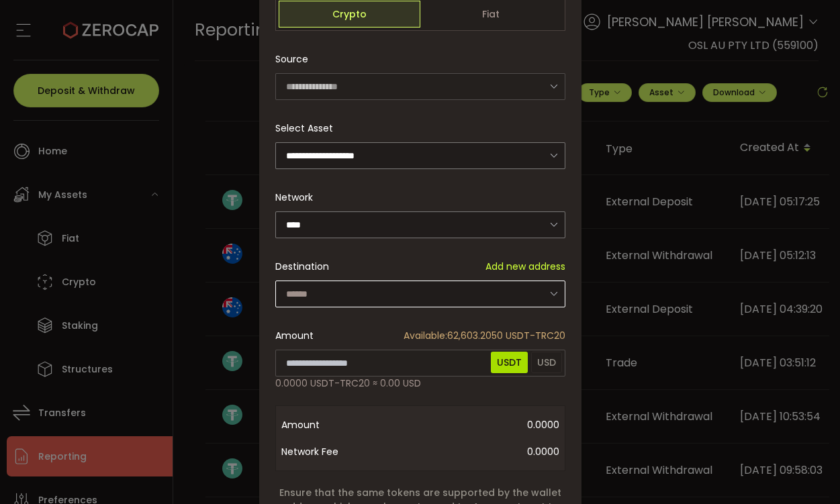 The width and height of the screenshot is (840, 504). Describe the element at coordinates (485, 335) in the screenshot. I see `span: 62,603.2050 USDT-TRC20` at that location.